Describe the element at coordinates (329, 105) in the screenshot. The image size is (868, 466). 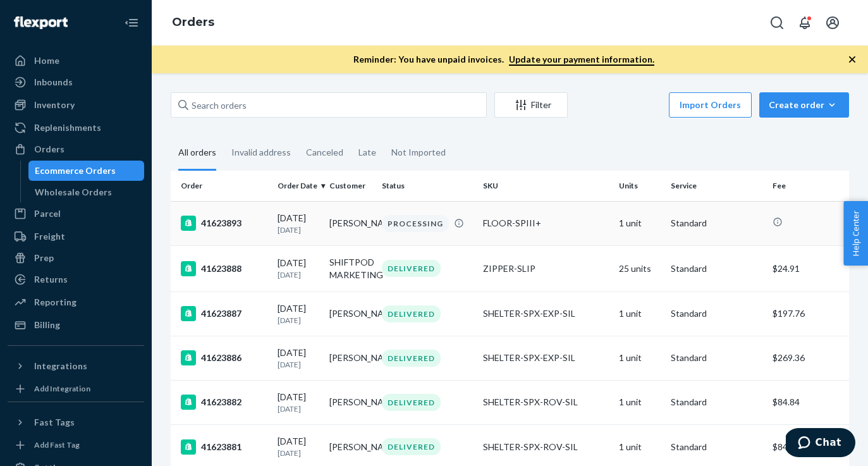
I see `input: Search orders` at that location.